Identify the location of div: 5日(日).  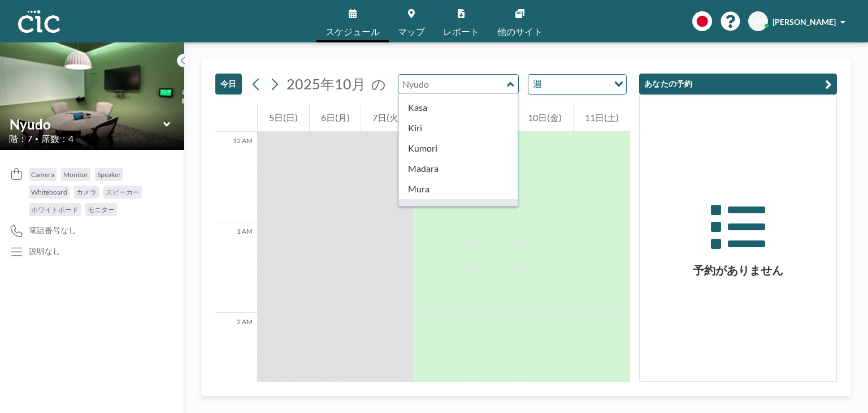
(283, 118).